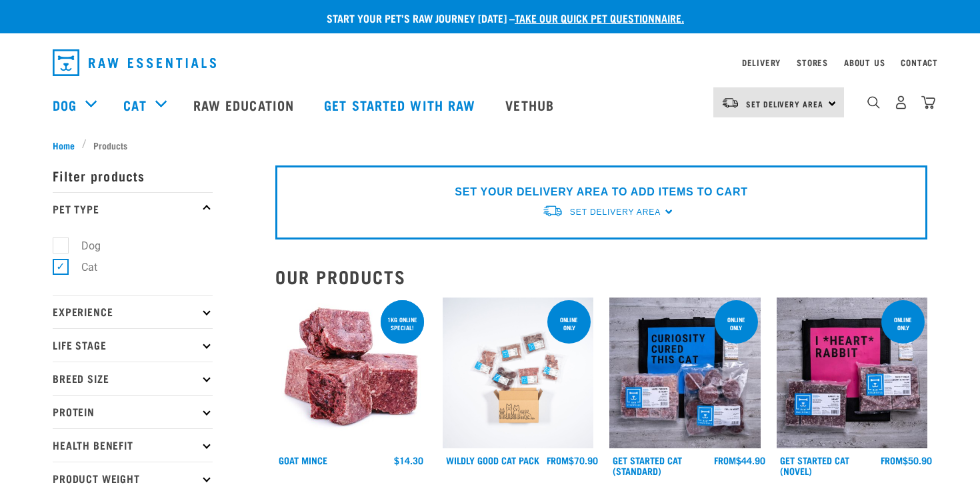 This screenshot has width=980, height=491. I want to click on a: Vethub, so click(532, 105).